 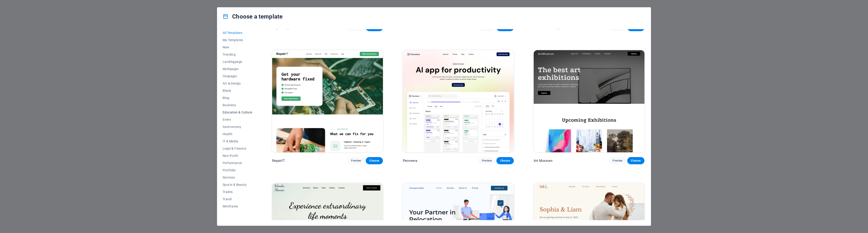 What do you see at coordinates (238, 185) in the screenshot?
I see `button: Sports & Beauty` at bounding box center [238, 185].